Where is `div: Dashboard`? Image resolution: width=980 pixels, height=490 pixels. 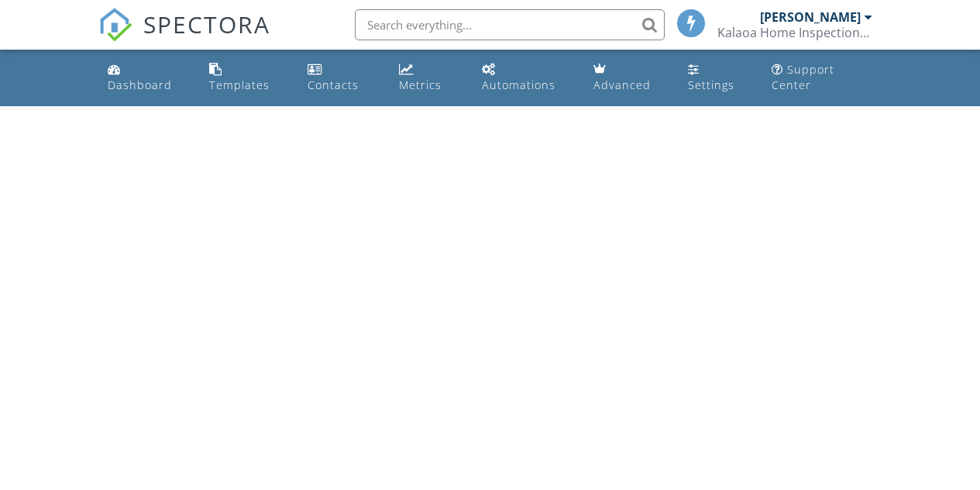 div: Dashboard is located at coordinates (139, 84).